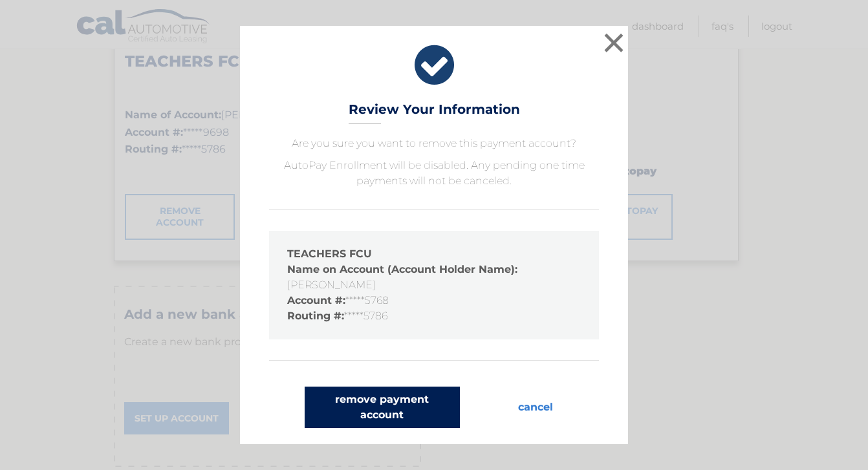 Image resolution: width=868 pixels, height=470 pixels. Describe the element at coordinates (535, 407) in the screenshot. I see `button: cancel` at that location.